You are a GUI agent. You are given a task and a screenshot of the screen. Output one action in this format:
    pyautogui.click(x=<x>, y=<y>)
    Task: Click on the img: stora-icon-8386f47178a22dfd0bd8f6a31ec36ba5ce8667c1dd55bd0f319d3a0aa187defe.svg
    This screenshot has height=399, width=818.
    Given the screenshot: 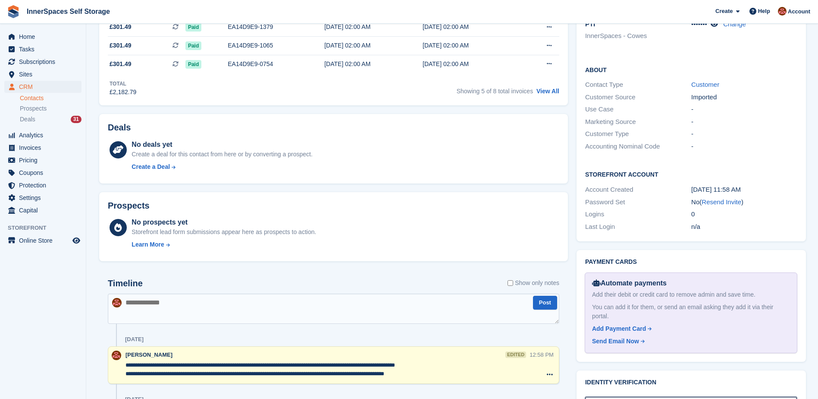 What is the action you would take?
    pyautogui.click(x=13, y=12)
    